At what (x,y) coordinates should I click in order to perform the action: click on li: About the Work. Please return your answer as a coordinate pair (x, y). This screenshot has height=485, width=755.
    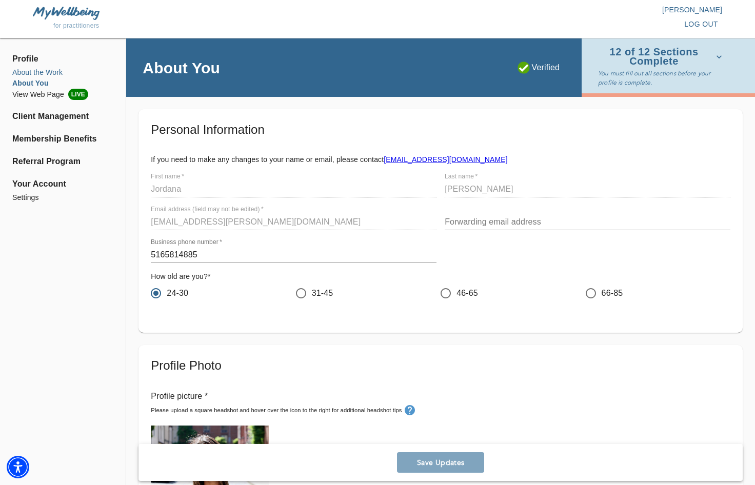
    Looking at the image, I should click on (63, 72).